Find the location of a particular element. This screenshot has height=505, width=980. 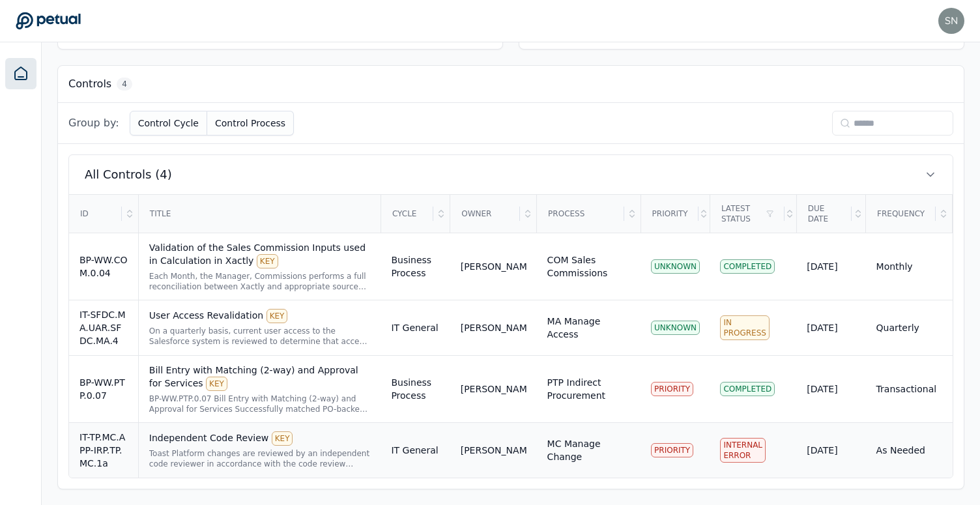

div: IT-SFDC.MA.UAR.SFDC.MA.4 is located at coordinates (104, 328).